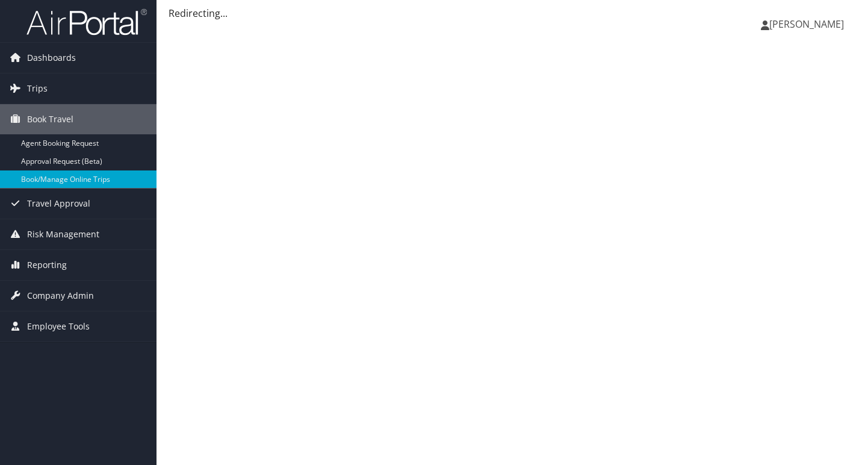 This screenshot has height=465, width=868. Describe the element at coordinates (37, 89) in the screenshot. I see `span: Trips` at that location.